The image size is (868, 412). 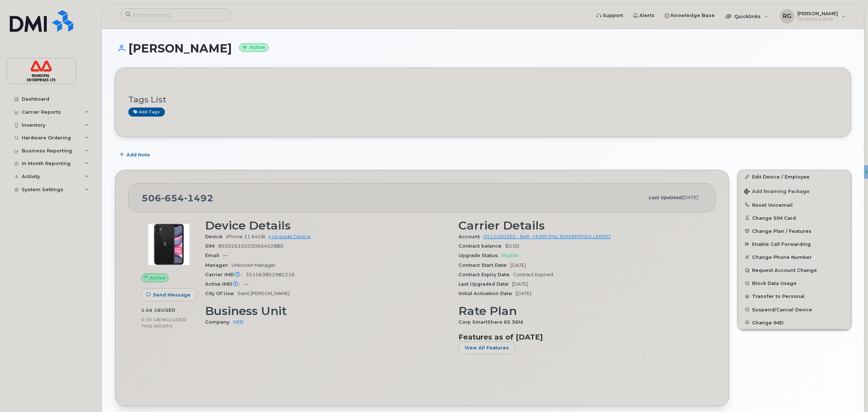 What do you see at coordinates (487, 348) in the screenshot?
I see `span: View All Features` at bounding box center [487, 348].